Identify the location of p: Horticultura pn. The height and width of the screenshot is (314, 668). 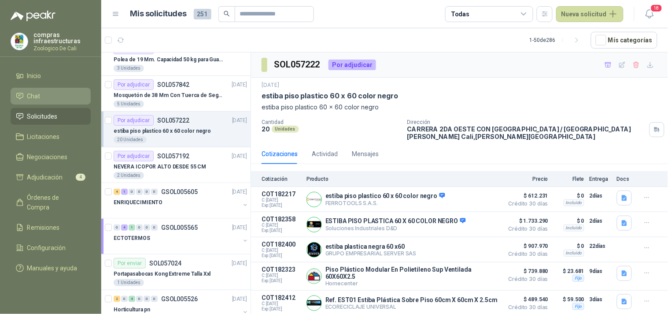
(132, 309).